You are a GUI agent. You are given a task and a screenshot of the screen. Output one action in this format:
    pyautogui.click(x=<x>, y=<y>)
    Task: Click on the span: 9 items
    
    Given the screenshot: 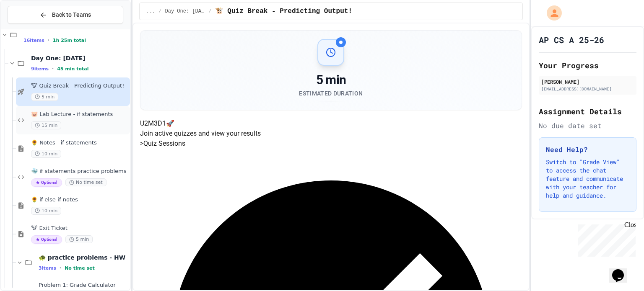 What is the action you would take?
    pyautogui.click(x=40, y=68)
    